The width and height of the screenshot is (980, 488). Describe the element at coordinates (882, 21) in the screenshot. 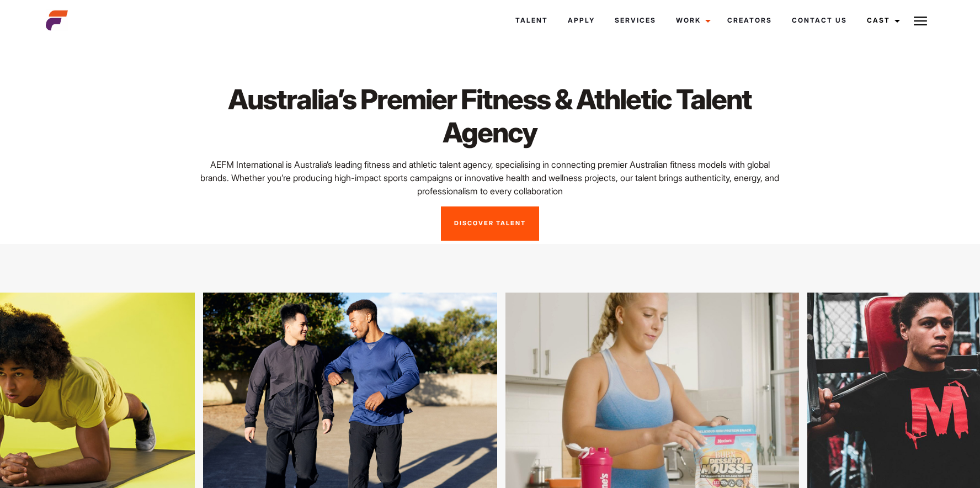

I see `a: Cast` at that location.